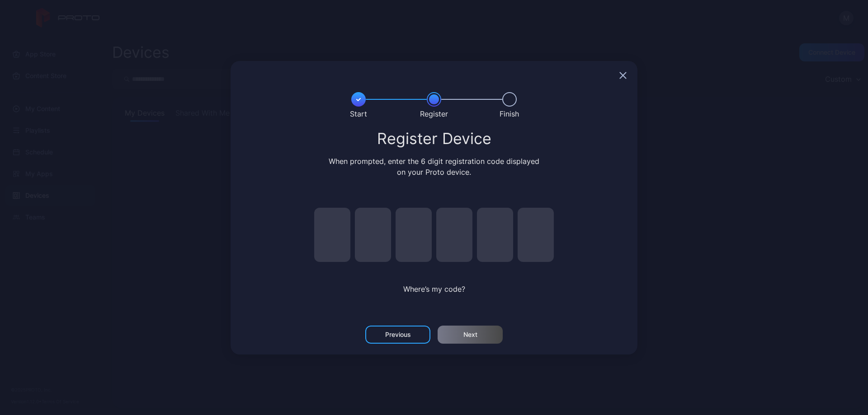  Describe the element at coordinates (509, 114) in the screenshot. I see `div: Finish` at that location.